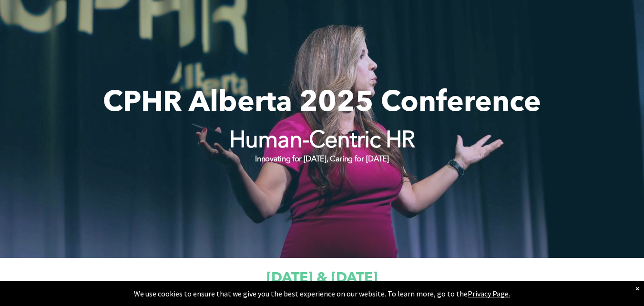 This screenshot has width=644, height=306. What do you see at coordinates (488, 294) in the screenshot?
I see `a: Privacy Page.` at bounding box center [488, 294].